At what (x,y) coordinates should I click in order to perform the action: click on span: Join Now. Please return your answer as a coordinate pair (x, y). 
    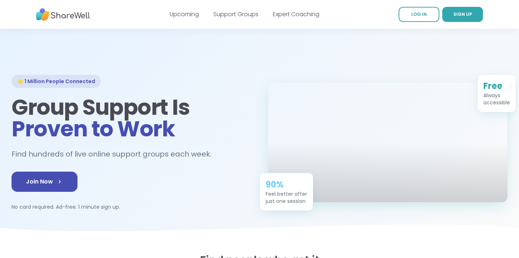
    Looking at the image, I should click on (44, 182).